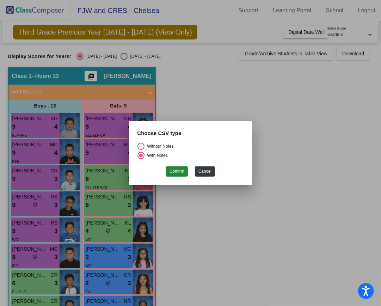 This screenshot has width=381, height=306. I want to click on div: Without Notes, so click(159, 146).